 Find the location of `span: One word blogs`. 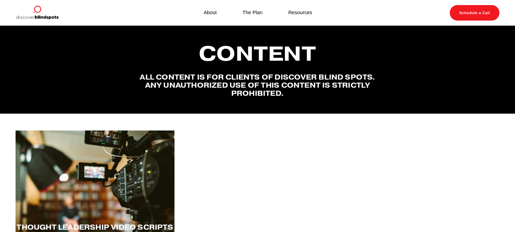

span: One word blogs is located at coordinates (257, 228).